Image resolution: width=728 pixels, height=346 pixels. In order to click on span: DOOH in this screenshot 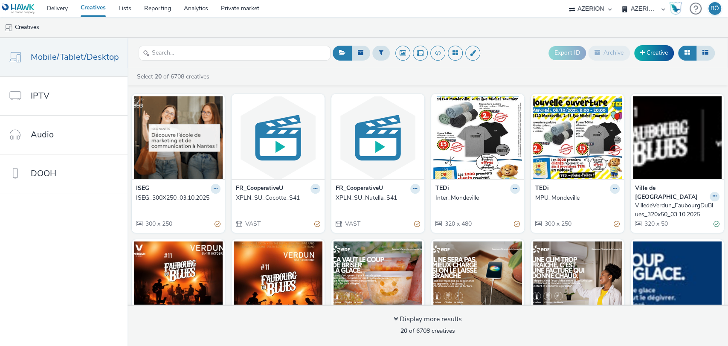, I will do `click(43, 173)`.